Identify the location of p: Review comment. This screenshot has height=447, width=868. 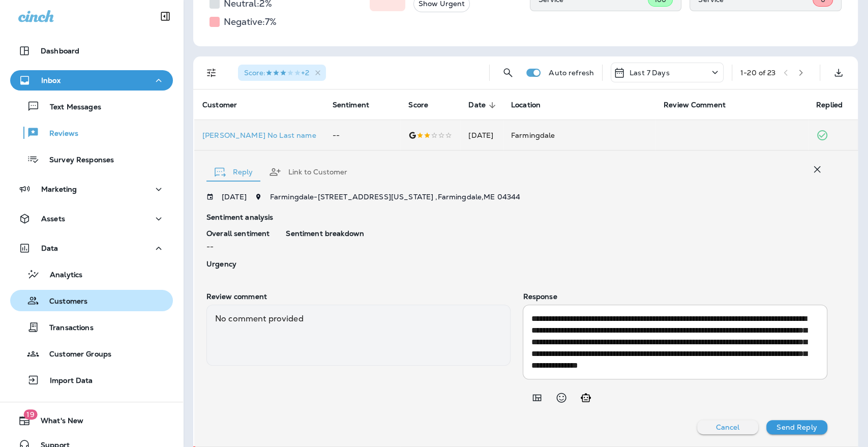
(359, 296).